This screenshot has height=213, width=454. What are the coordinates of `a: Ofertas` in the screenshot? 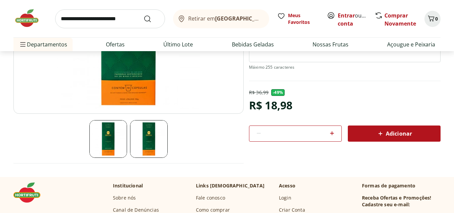 It's located at (115, 44).